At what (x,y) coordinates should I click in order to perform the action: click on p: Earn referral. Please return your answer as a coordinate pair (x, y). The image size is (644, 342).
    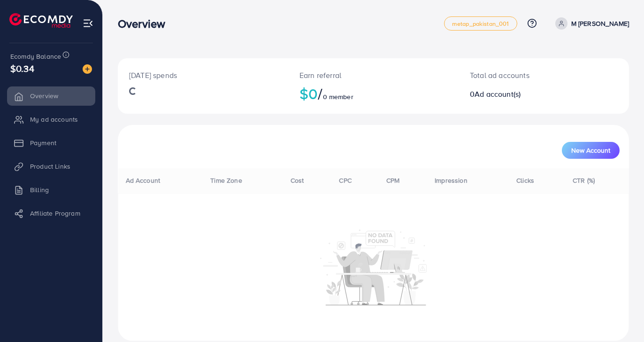
    Looking at the image, I should click on (373, 75).